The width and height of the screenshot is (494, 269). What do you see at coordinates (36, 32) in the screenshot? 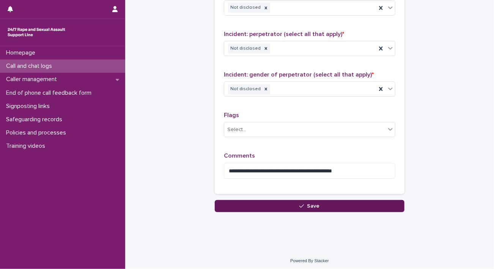
I see `img: rhQMoQhaT3yELyF149Cw` at bounding box center [36, 32].